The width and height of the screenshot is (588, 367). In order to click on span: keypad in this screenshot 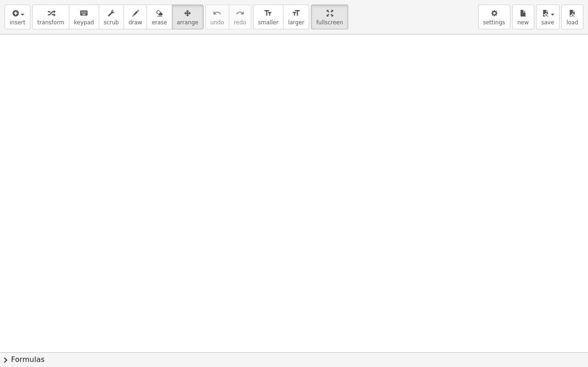, I will do `click(84, 23)`.